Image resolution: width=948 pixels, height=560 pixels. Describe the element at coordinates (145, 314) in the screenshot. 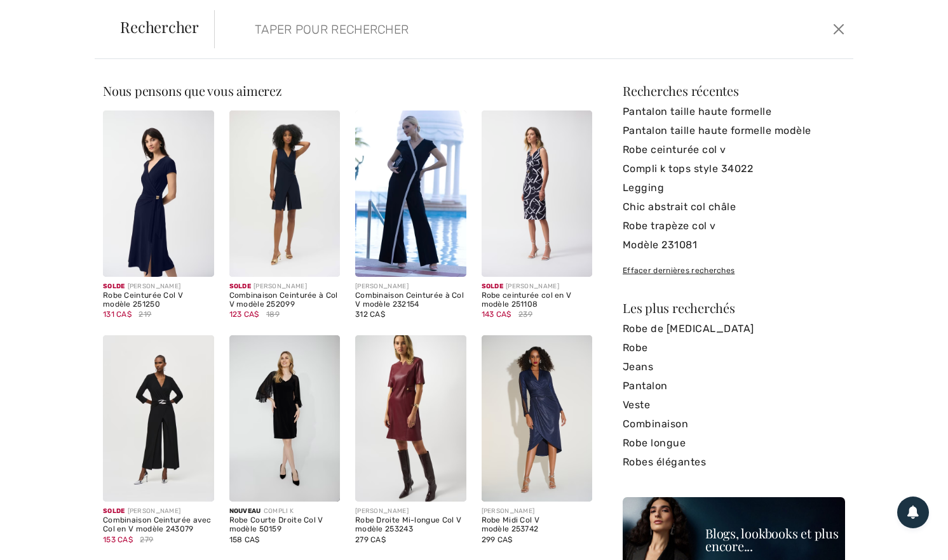

I see `span: 219` at that location.